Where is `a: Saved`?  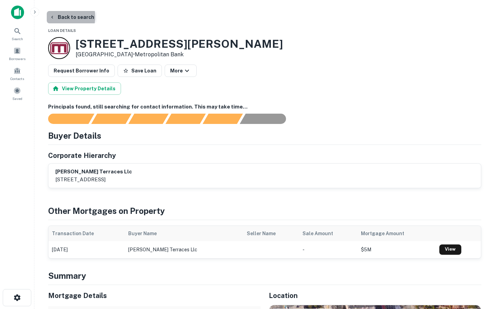 a: Saved is located at coordinates (17, 93).